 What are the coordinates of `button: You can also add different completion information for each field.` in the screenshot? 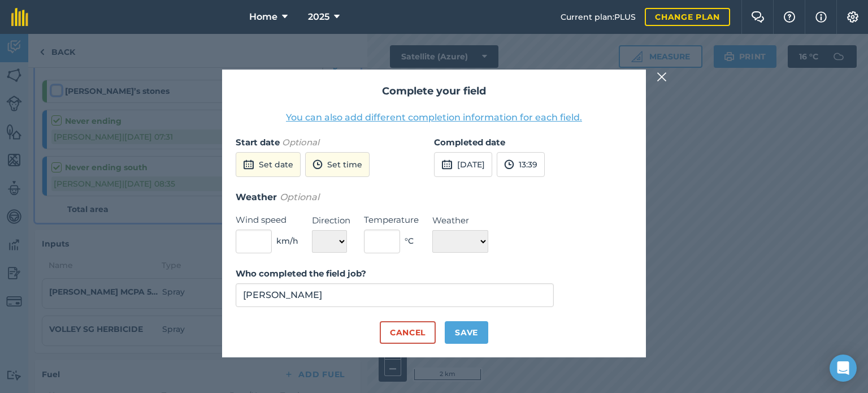 It's located at (434, 117).